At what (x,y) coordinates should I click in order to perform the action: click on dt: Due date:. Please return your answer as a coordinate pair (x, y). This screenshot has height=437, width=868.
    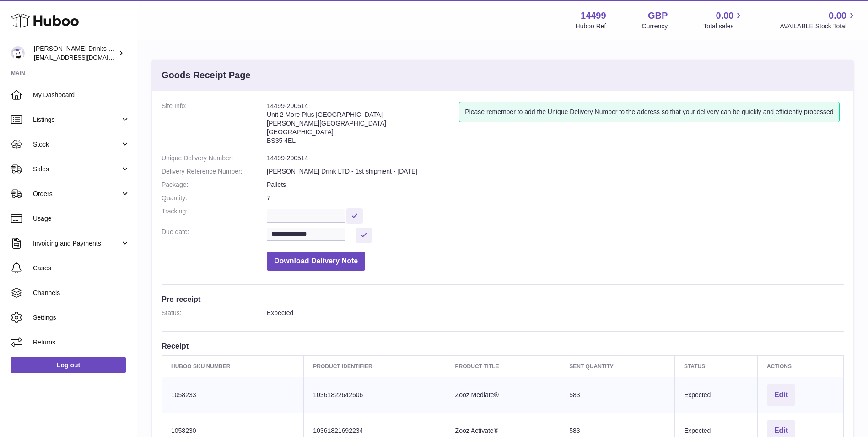
    Looking at the image, I should click on (214, 235).